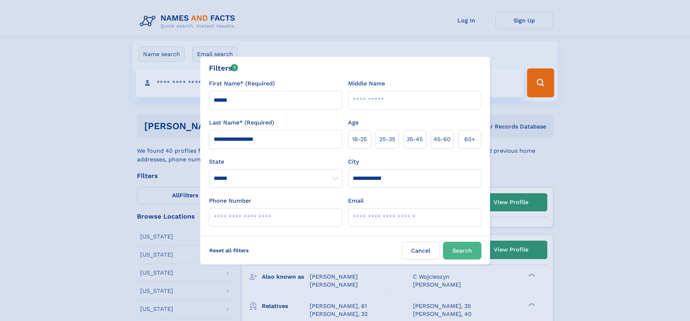 The image size is (690, 321). Describe the element at coordinates (354, 162) in the screenshot. I see `label: City` at that location.